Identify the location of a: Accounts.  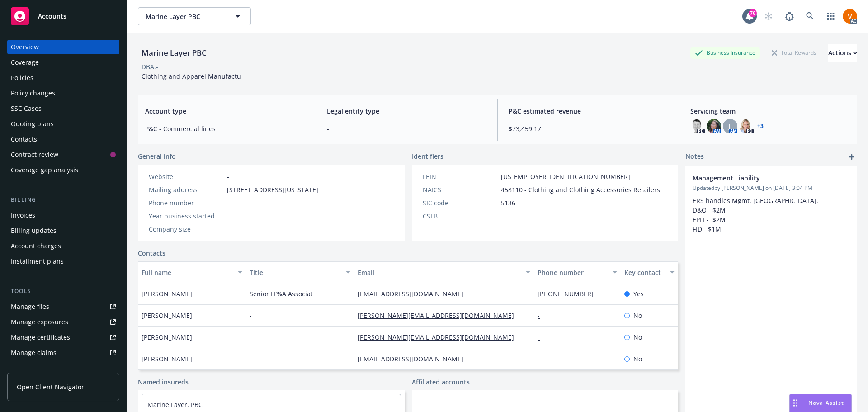
(63, 16).